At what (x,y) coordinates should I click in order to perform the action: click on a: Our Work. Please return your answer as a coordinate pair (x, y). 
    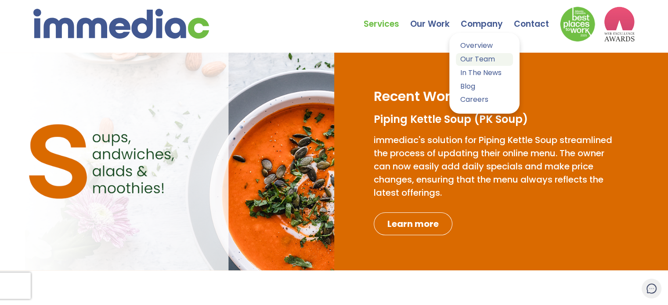
    Looking at the image, I should click on (435, 18).